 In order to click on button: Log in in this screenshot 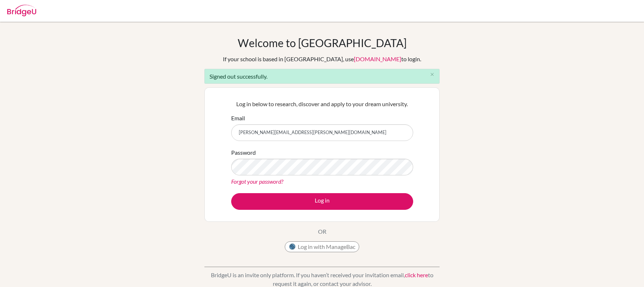, I will do `click(322, 202)`.